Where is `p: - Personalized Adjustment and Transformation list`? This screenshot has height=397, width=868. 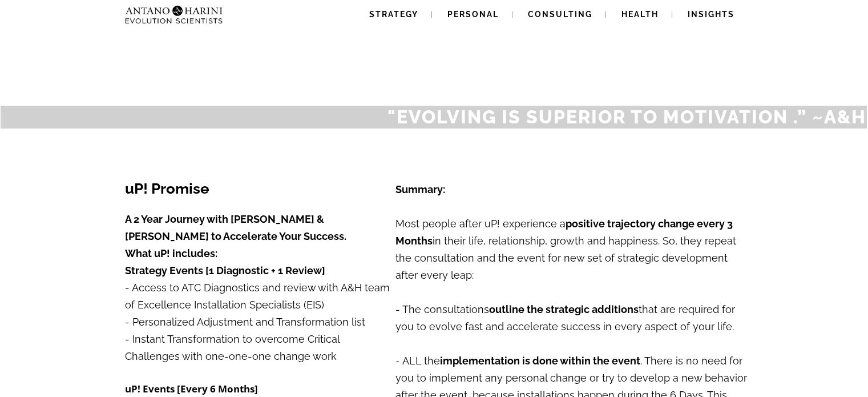
p: - Personalized Adjustment and Transformation list is located at coordinates (260, 322).